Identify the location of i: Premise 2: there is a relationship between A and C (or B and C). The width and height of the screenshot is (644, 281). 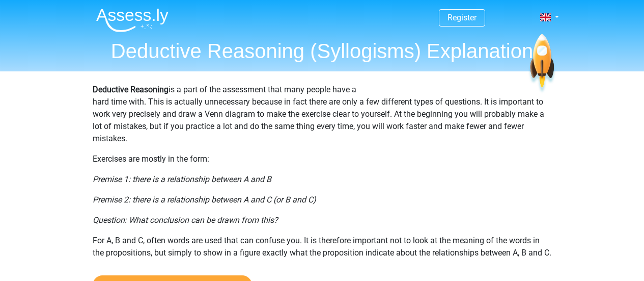
(204, 199).